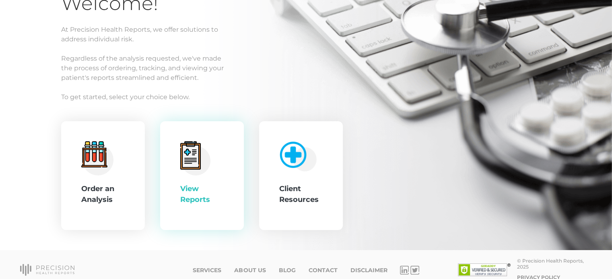 The image size is (612, 279). Describe the element at coordinates (301, 195) in the screenshot. I see `div: Client Resources` at that location.